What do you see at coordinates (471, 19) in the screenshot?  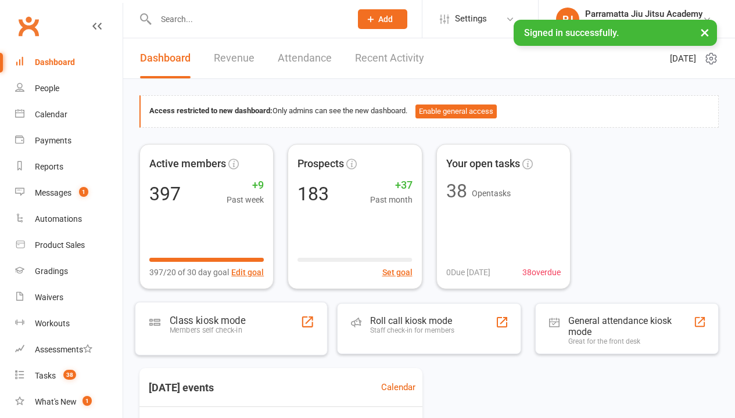 I see `span: Settings` at bounding box center [471, 19].